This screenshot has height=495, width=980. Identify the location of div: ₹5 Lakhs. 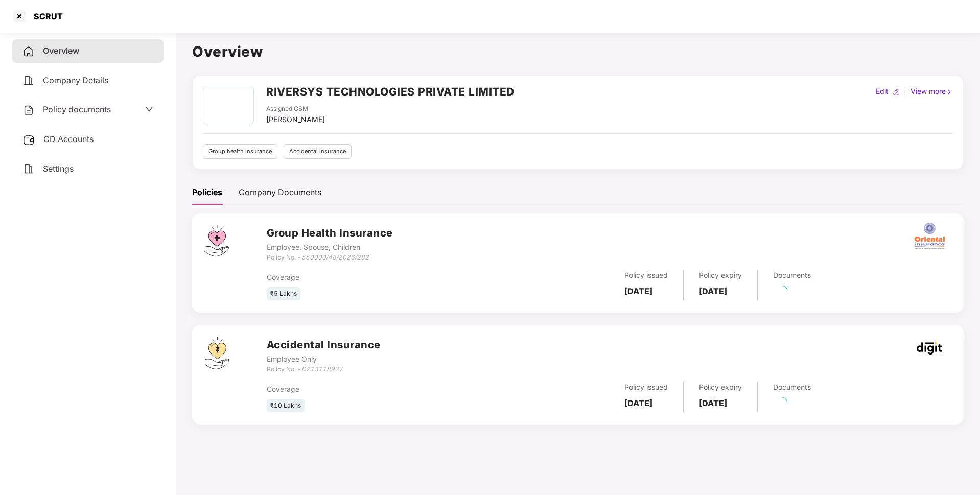
(283, 294).